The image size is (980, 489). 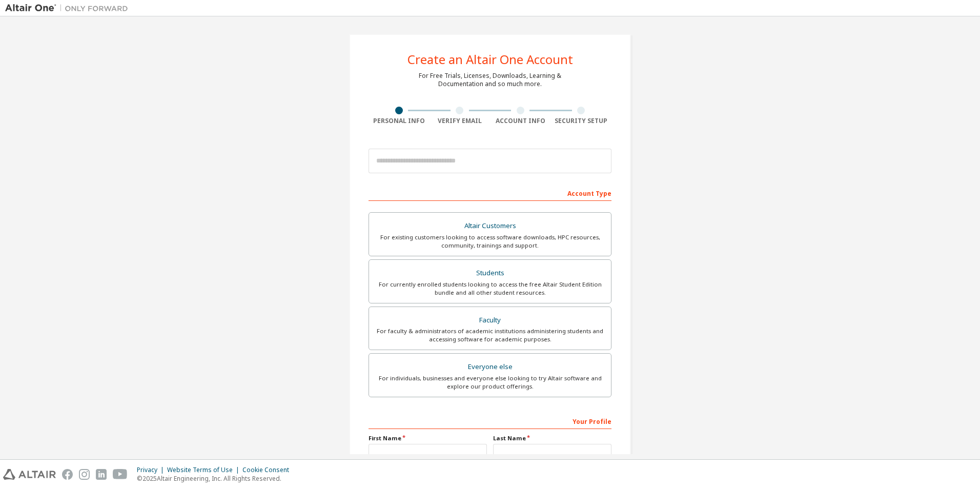 What do you see at coordinates (490, 193) in the screenshot?
I see `div: Account Type` at bounding box center [490, 193].